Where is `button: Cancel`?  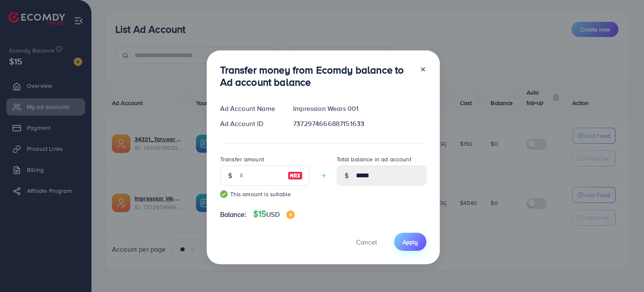
button: Cancel is located at coordinates (366, 241).